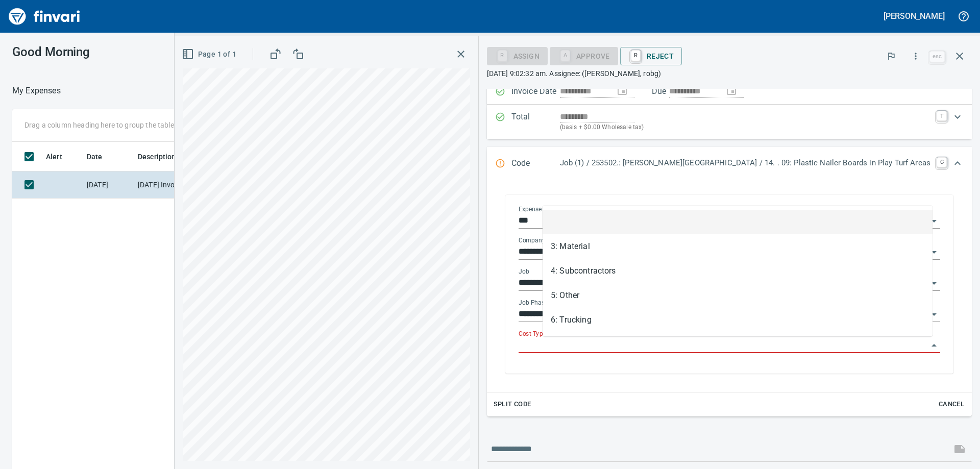 This screenshot has height=469, width=980. Describe the element at coordinates (517, 55) in the screenshot. I see `div: Assign` at that location.